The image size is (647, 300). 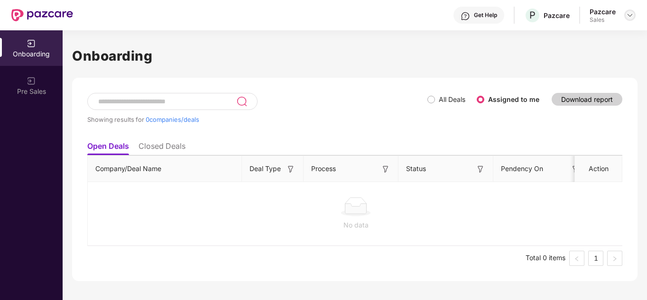 I want to click on span: Status, so click(x=416, y=169).